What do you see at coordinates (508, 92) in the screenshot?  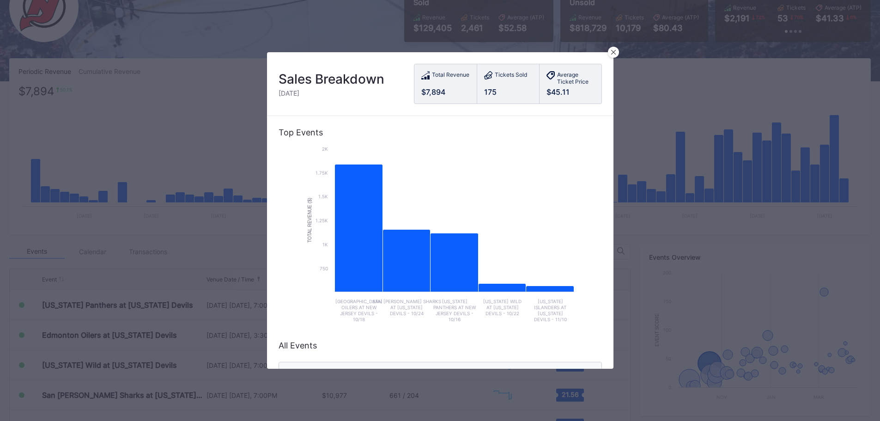 I see `div: 175` at bounding box center [508, 92].